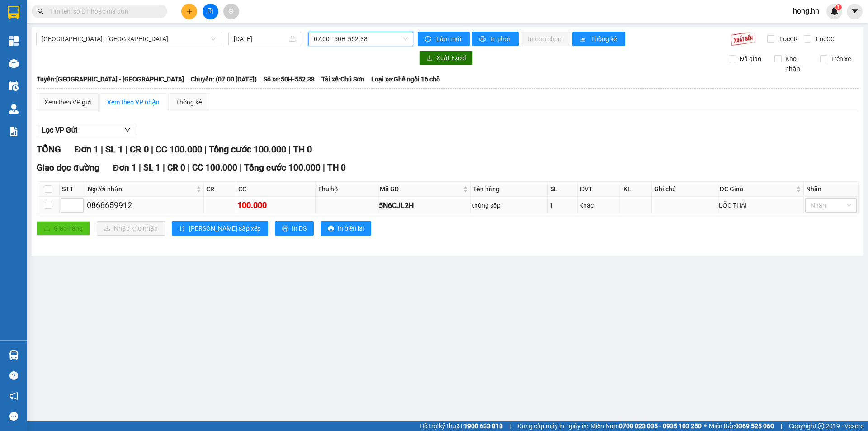  I want to click on th: Ghi chú, so click(684, 189).